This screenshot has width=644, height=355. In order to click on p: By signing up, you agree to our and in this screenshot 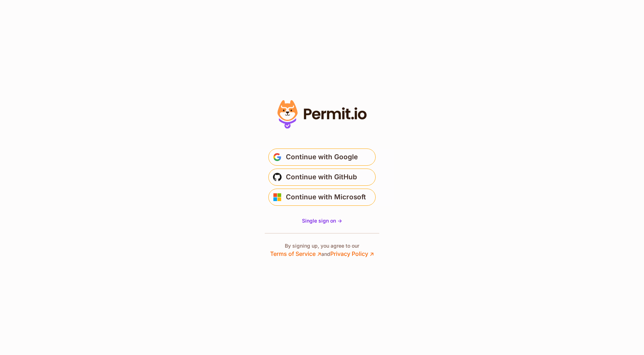, I will do `click(322, 250)`.